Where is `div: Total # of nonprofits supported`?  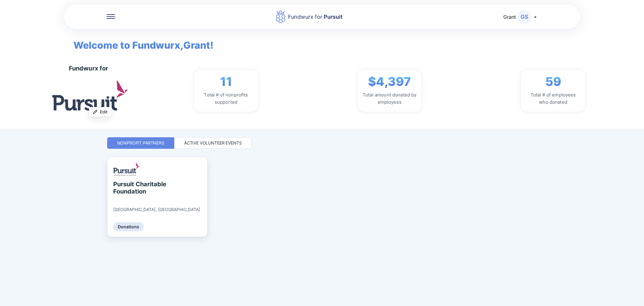
div: Total # of nonprofits supported is located at coordinates (226, 99).